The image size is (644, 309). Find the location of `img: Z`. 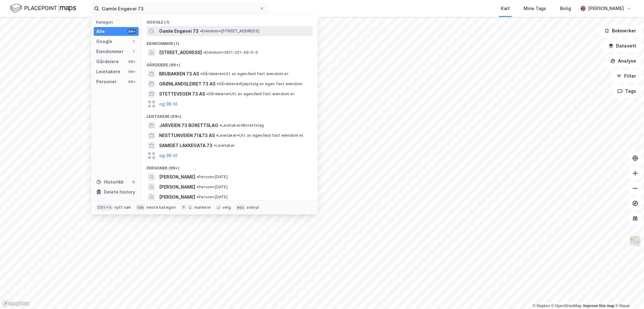

img: Z is located at coordinates (635, 241).